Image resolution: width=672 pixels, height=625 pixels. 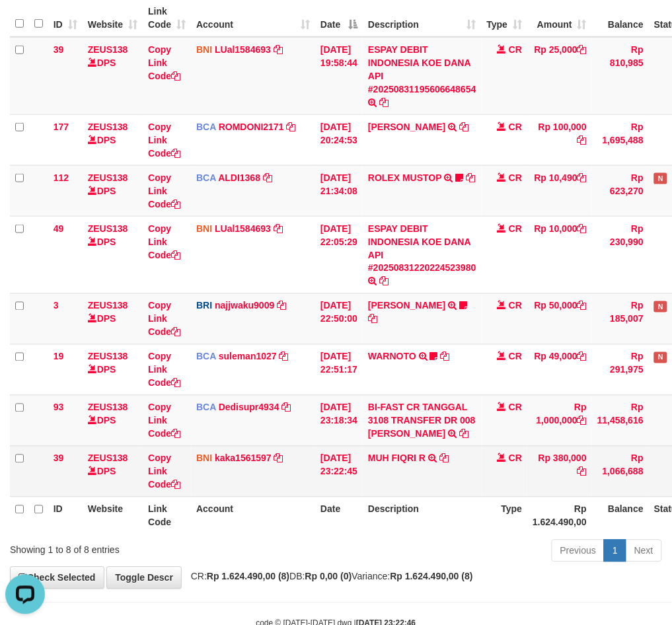 What do you see at coordinates (58, 356) in the screenshot?
I see `span: 19` at bounding box center [58, 356].